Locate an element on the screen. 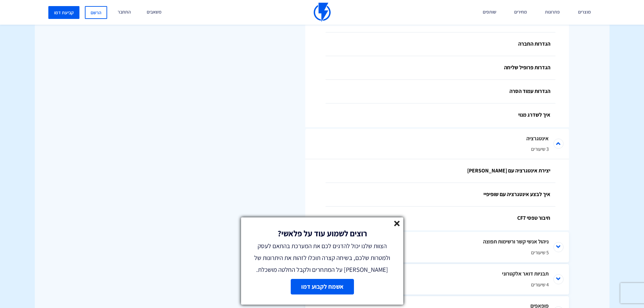 The width and height of the screenshot is (644, 308). a: הגדרות עמוד הסרה is located at coordinates (440, 92).